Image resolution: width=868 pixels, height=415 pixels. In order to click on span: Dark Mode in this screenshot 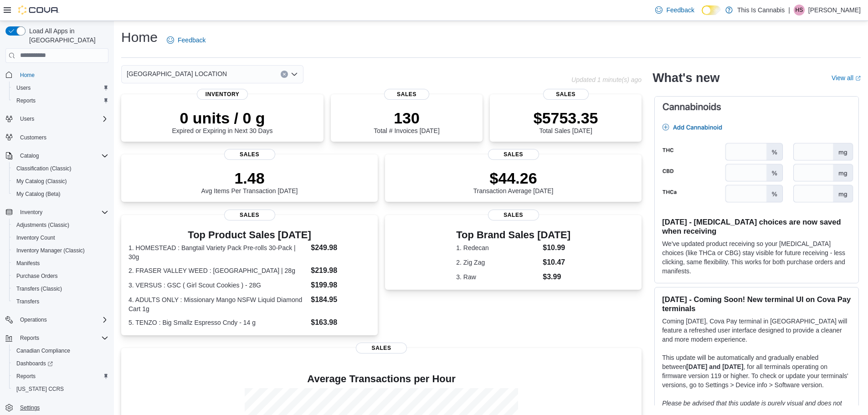, I will do `click(702, 15)`.